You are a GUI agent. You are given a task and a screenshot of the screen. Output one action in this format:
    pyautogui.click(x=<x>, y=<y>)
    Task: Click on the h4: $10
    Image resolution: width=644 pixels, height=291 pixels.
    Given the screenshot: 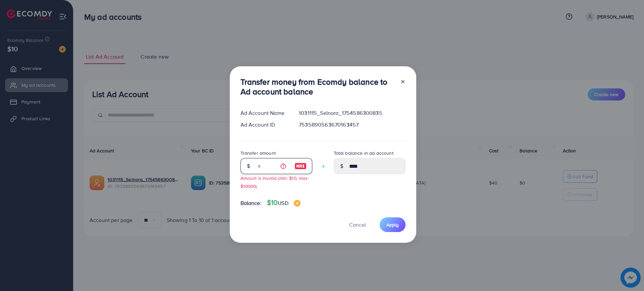 What is the action you would take?
    pyautogui.click(x=284, y=203)
    